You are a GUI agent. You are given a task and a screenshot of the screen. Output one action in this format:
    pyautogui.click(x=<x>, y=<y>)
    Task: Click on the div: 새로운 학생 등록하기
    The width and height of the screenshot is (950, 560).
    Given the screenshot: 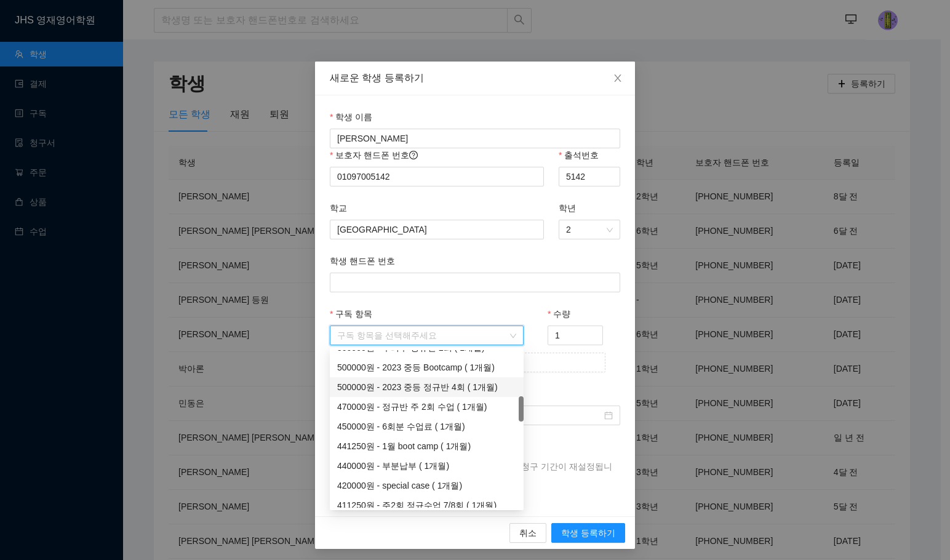 What is the action you would take?
    pyautogui.click(x=475, y=78)
    